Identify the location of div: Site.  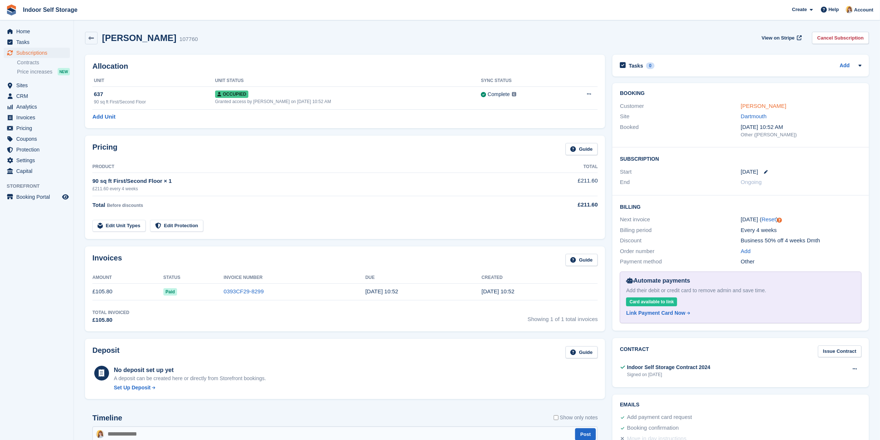
(680, 116).